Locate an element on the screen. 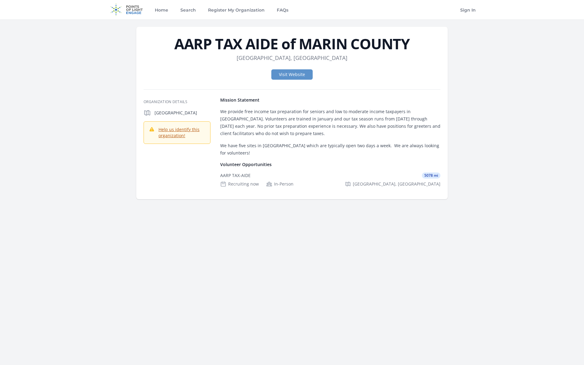 This screenshot has width=584, height=365. div: Recruiting now is located at coordinates (239, 184).